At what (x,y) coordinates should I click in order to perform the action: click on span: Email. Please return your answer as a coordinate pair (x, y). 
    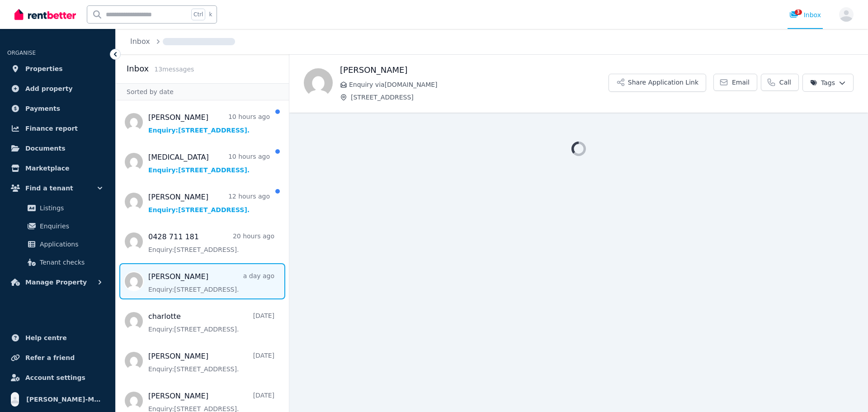
    Looking at the image, I should click on (741, 83).